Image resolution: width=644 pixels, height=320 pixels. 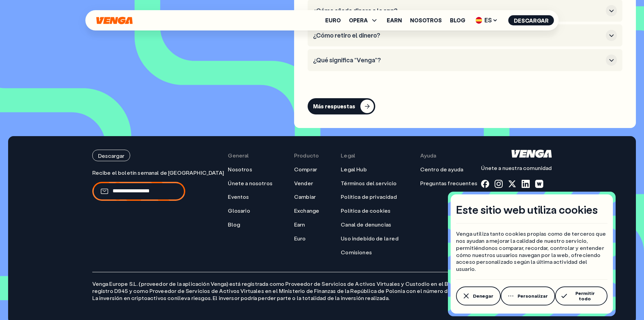 I want to click on a: Comprar, so click(x=305, y=169).